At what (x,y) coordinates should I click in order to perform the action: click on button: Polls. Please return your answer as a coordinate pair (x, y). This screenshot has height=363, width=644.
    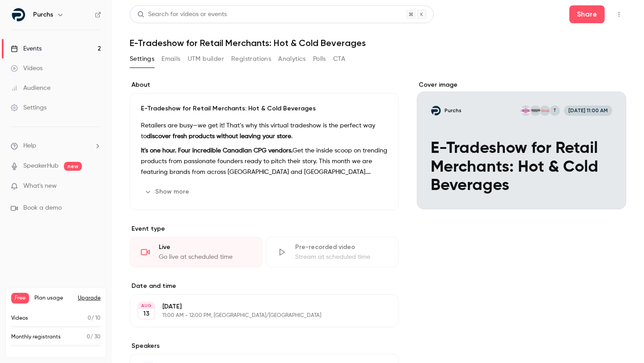
    Looking at the image, I should click on (320, 59).